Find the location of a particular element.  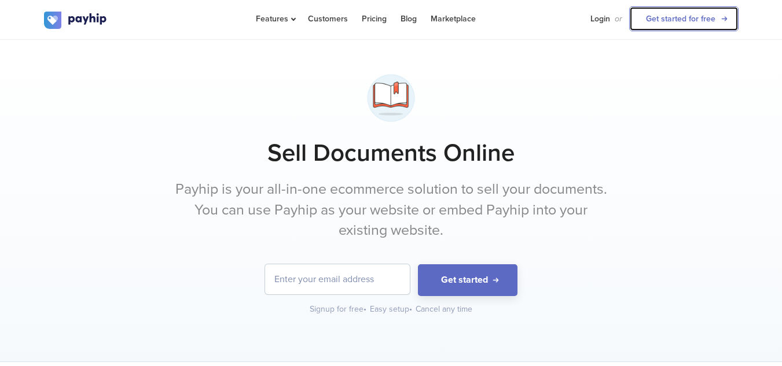

div: Cancel any time is located at coordinates (444, 310).